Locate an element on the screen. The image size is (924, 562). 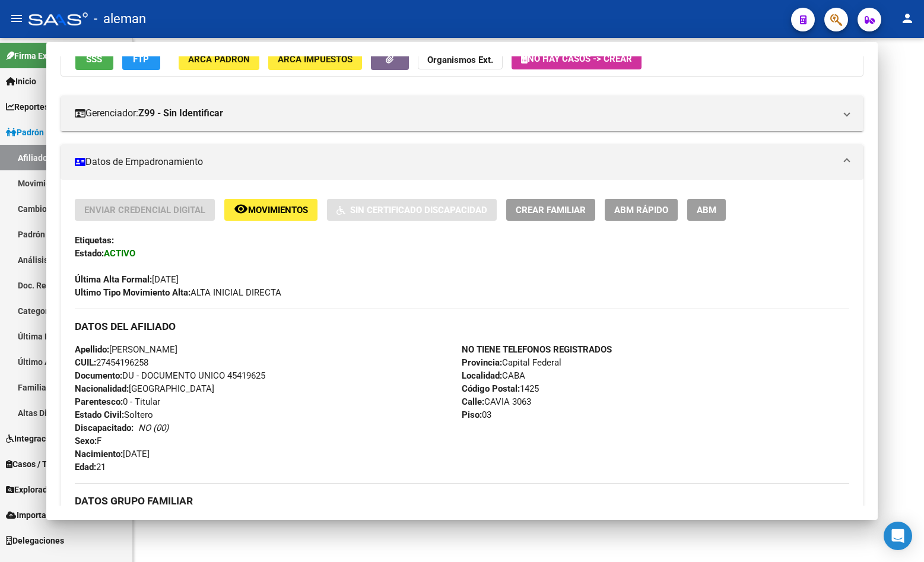
strong: Código Postal: is located at coordinates (491, 389).